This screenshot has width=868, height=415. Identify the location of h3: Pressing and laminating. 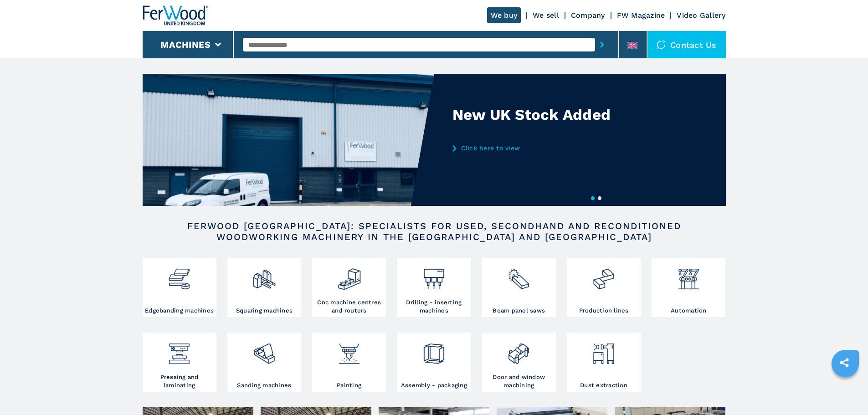
(180, 381).